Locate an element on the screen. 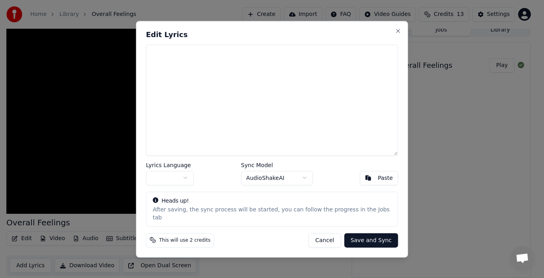  div: Paste is located at coordinates (385, 178).